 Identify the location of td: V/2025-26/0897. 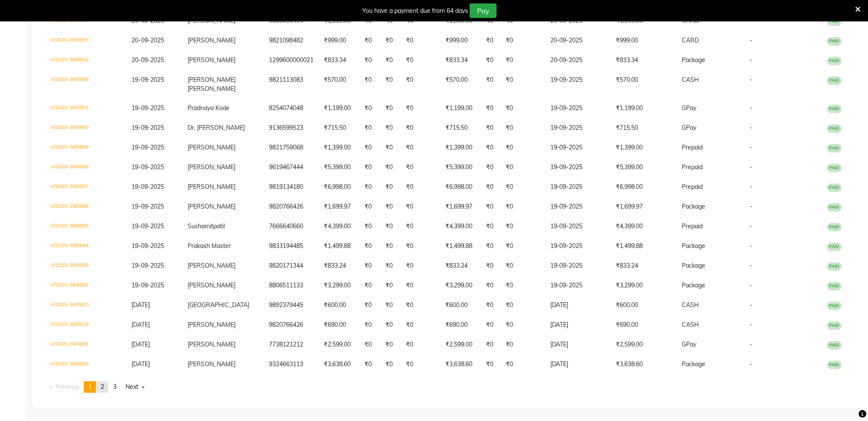
(86, 187).